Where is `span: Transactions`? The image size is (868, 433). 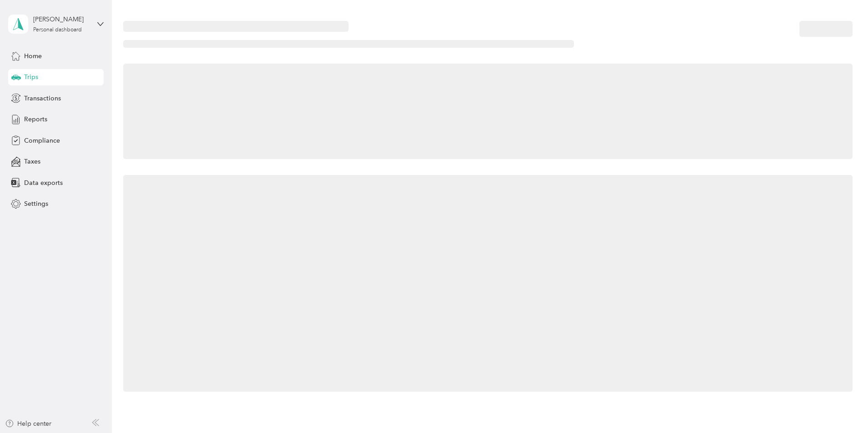
span: Transactions is located at coordinates (42, 98).